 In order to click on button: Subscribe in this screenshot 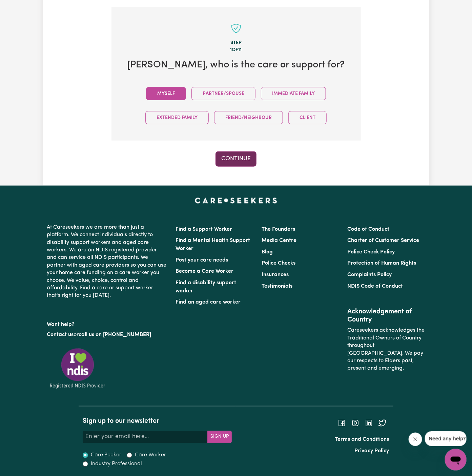, I will do `click(220, 437)`.